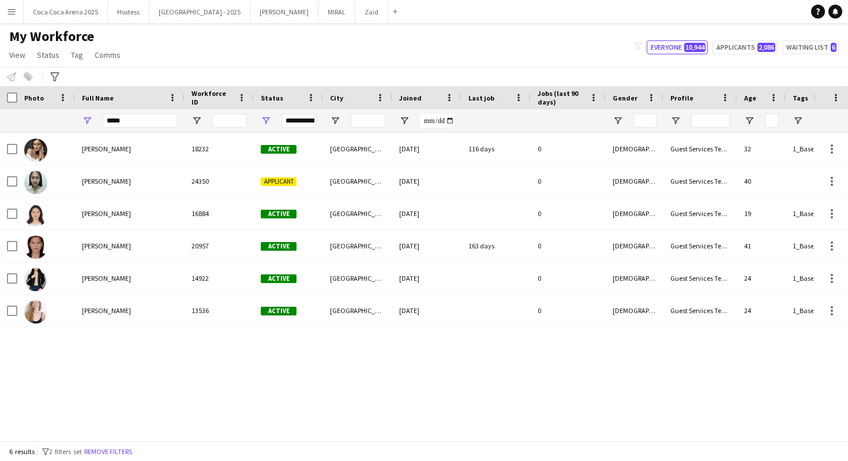 The image size is (848, 461). Describe the element at coordinates (219, 278) in the screenshot. I see `div: 14922` at that location.